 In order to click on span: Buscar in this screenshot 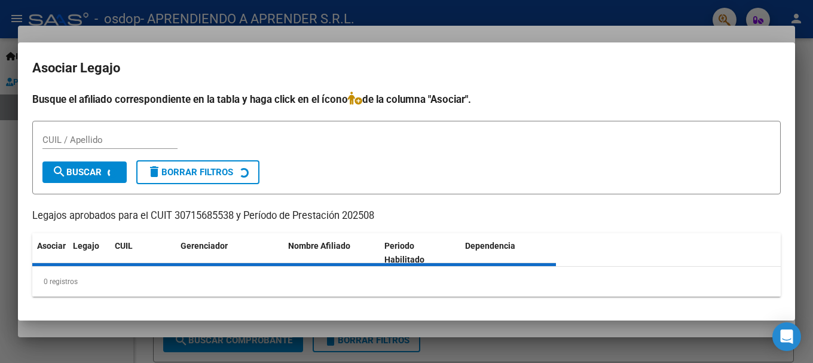, I will do `click(77, 172)`.